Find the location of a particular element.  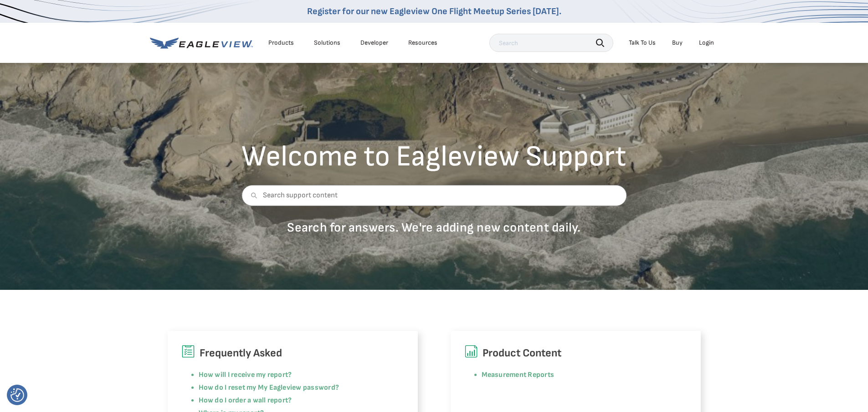

h6: Product Content is located at coordinates (576, 352).